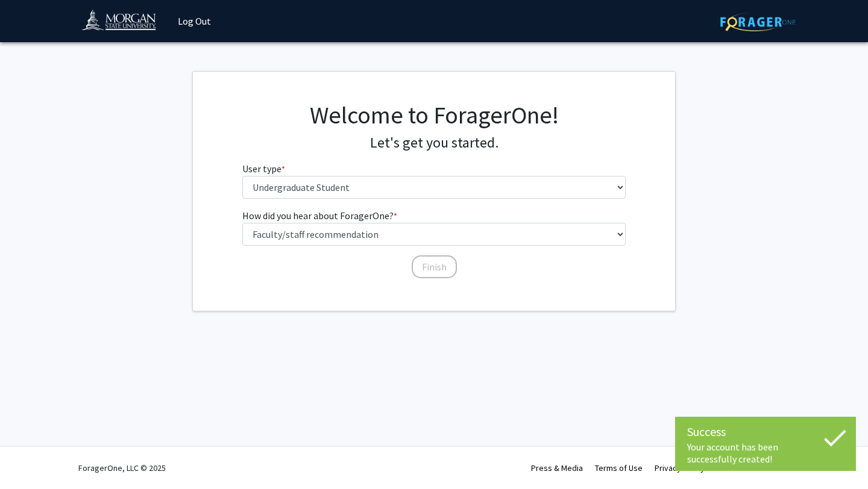 The height and width of the screenshot is (489, 868). Describe the element at coordinates (124, 22) in the screenshot. I see `img: Morgan State University Logo` at that location.